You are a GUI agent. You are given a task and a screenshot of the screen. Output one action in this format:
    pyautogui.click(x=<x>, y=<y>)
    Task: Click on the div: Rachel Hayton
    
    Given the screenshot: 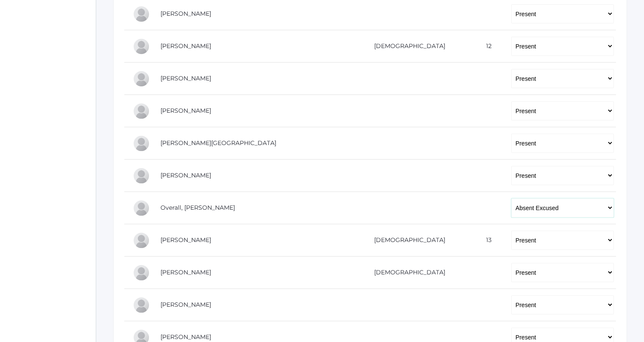 What is the action you would take?
    pyautogui.click(x=141, y=79)
    